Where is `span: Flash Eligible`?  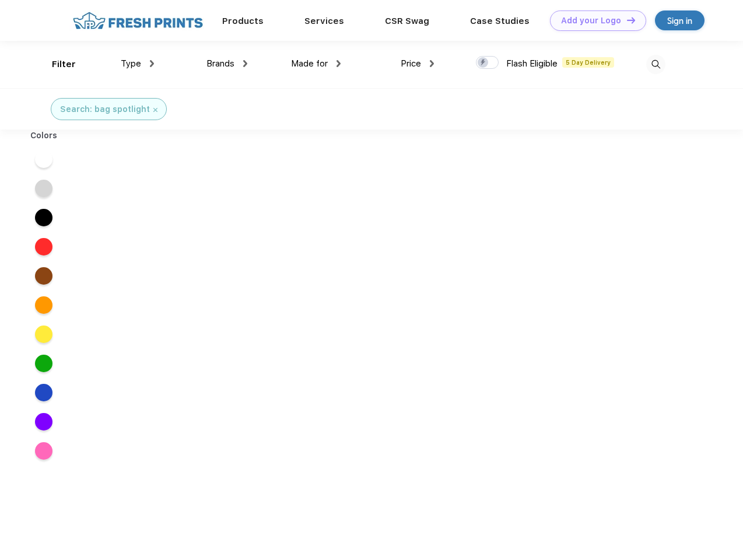
span: Flash Eligible is located at coordinates (532, 64).